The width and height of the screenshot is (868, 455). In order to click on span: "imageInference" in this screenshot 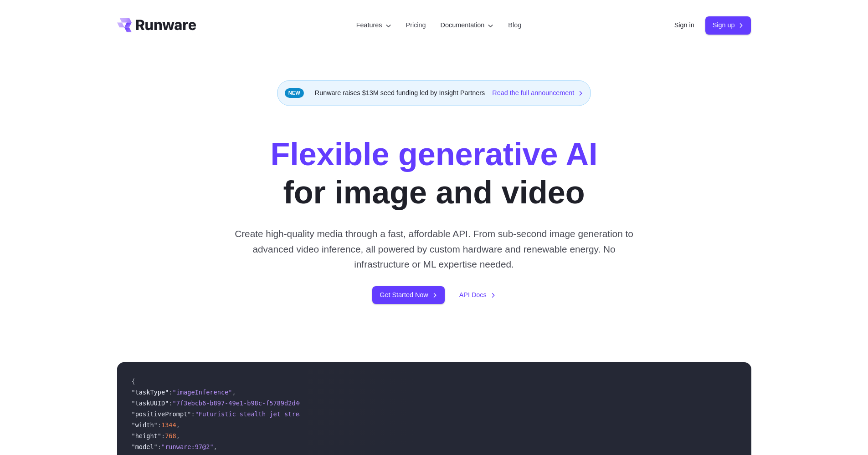, I will do `click(202, 393)`.